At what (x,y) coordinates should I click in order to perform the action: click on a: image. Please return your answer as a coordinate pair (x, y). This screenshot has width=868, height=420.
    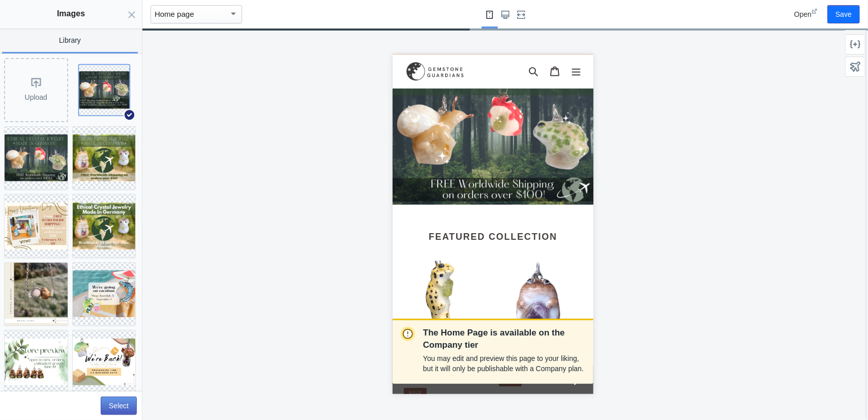
    Looking at the image, I should click on (71, 17).